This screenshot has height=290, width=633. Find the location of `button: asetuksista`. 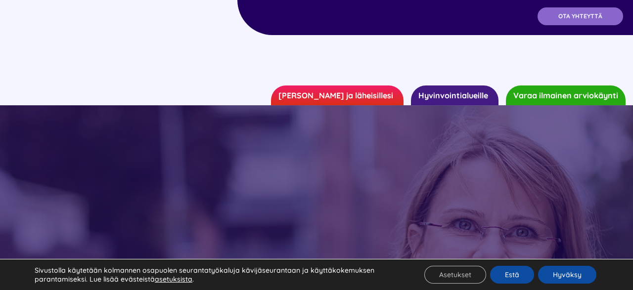

button: asetuksista is located at coordinates (174, 279).